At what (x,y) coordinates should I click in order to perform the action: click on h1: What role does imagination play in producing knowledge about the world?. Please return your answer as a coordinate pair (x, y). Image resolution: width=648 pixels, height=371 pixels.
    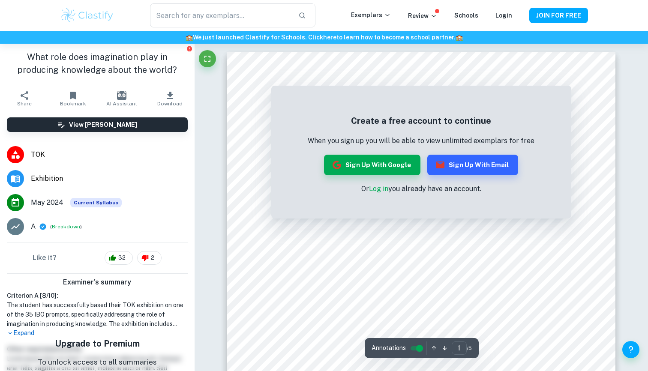
    Looking at the image, I should click on (97, 63).